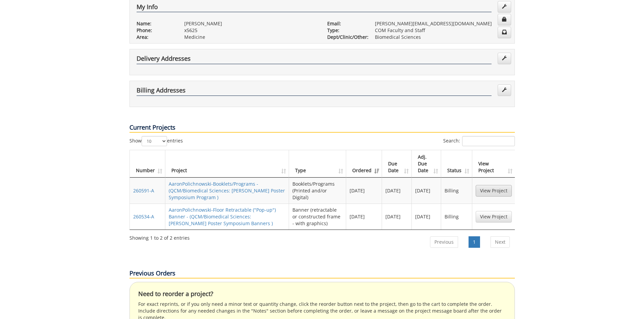  What do you see at coordinates (227, 164) in the screenshot?
I see `th: Project: activate to sort column ascending` at bounding box center [227, 164].